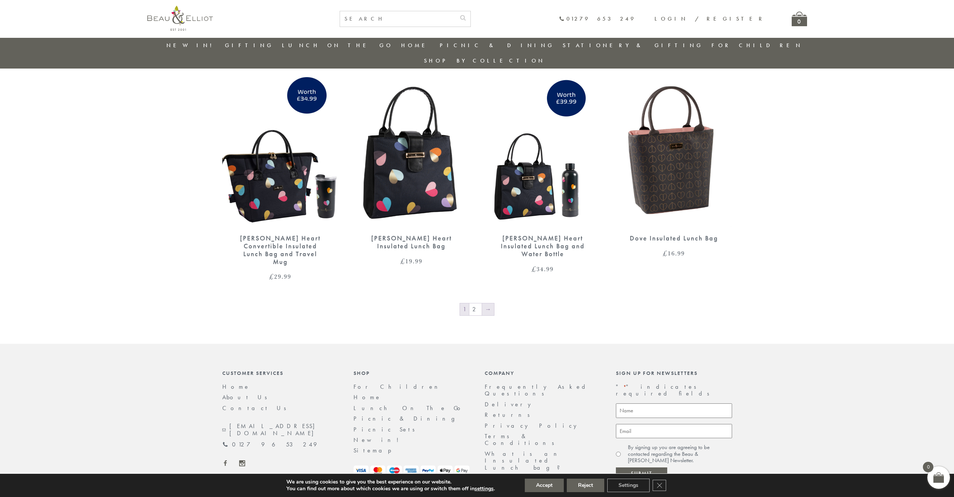 The image size is (954, 497). I want to click on a: Page 2, so click(475, 310).